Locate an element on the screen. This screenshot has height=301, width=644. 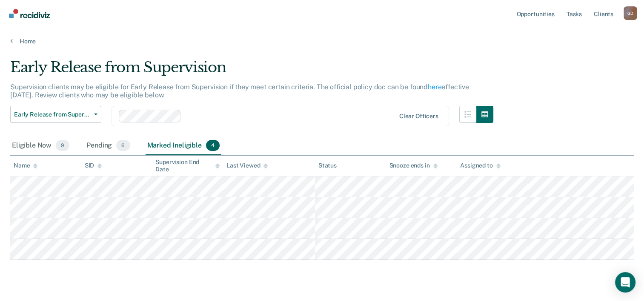
span: 9 is located at coordinates (63, 145).